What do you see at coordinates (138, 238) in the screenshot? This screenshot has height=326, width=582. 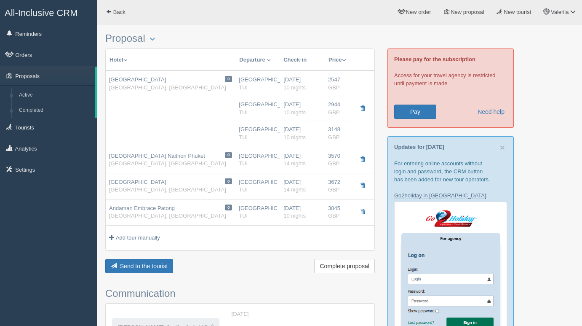 I see `span: Add tour manually` at bounding box center [138, 238].